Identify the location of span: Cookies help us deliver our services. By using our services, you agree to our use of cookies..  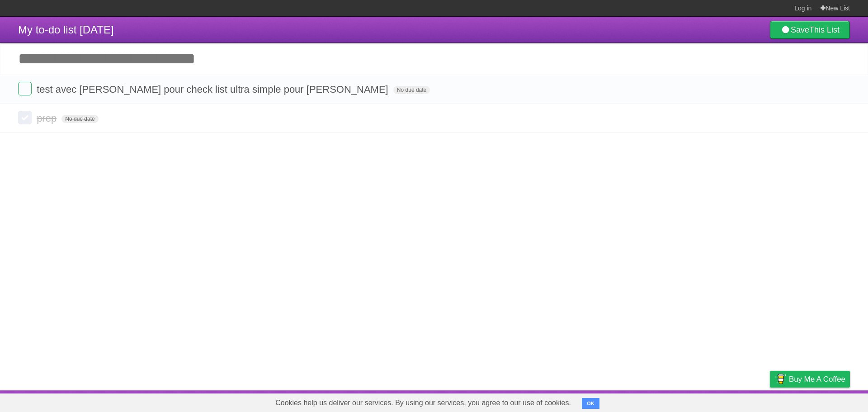
(423, 403).